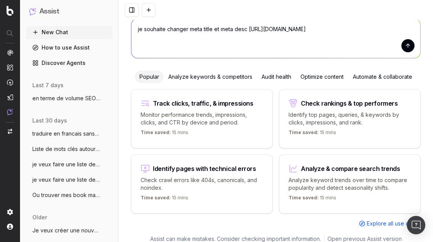 The width and height of the screenshot is (433, 242). Describe the element at coordinates (393, 224) in the screenshot. I see `span: Explore all use cases` at that location.